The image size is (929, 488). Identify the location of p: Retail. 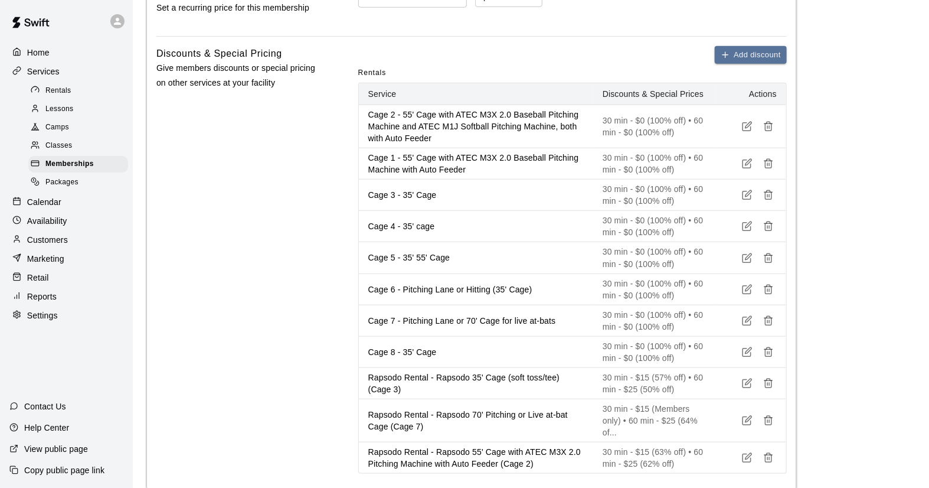
(38, 277).